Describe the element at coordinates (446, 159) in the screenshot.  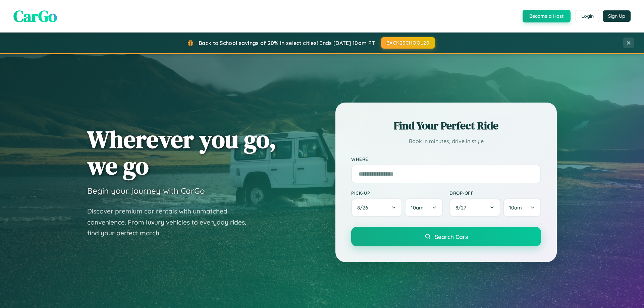
I see `label: Where` at that location.